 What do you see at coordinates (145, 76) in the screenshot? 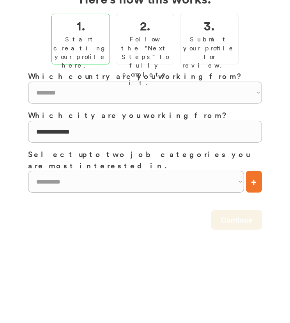
I see `h3: Which country are you working from?` at bounding box center [145, 76].